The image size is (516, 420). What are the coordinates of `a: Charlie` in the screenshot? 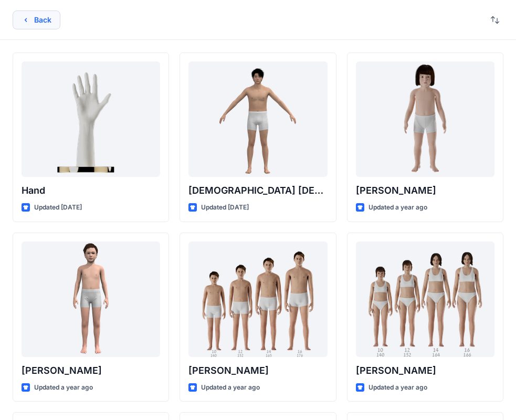 It's located at (425, 119).